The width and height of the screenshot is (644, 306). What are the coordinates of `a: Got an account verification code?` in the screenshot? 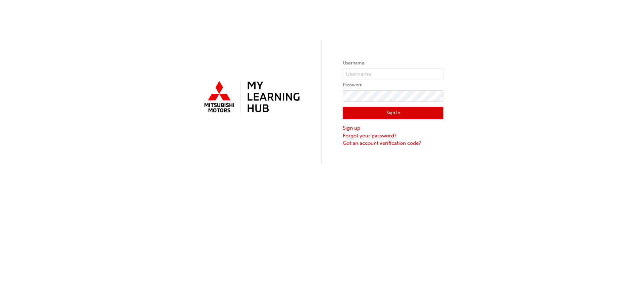 It's located at (393, 143).